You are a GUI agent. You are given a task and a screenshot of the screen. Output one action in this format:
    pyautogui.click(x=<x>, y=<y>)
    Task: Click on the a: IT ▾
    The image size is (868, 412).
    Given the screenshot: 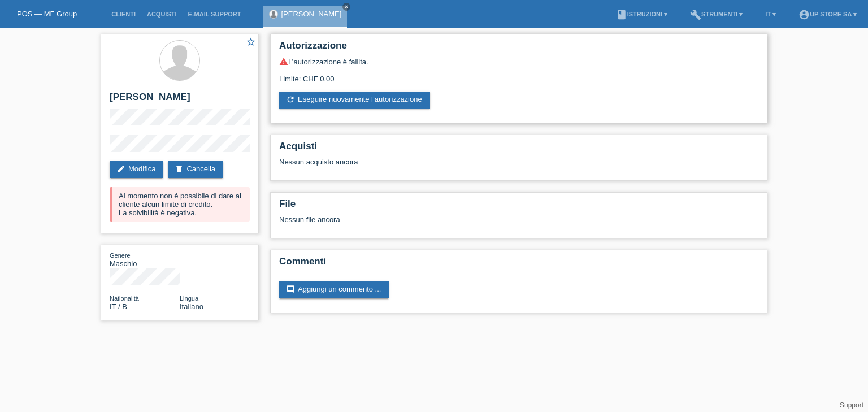 What is the action you would take?
    pyautogui.click(x=770, y=14)
    